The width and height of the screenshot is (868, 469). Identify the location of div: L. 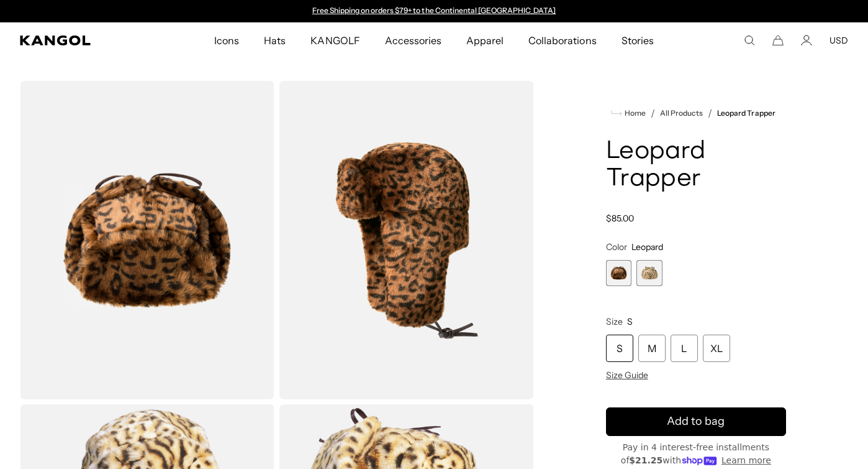
(684, 348).